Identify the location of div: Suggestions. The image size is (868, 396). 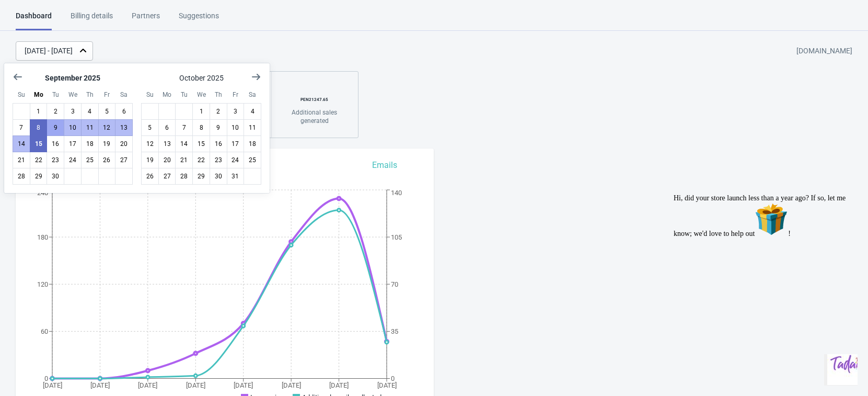
(198, 19).